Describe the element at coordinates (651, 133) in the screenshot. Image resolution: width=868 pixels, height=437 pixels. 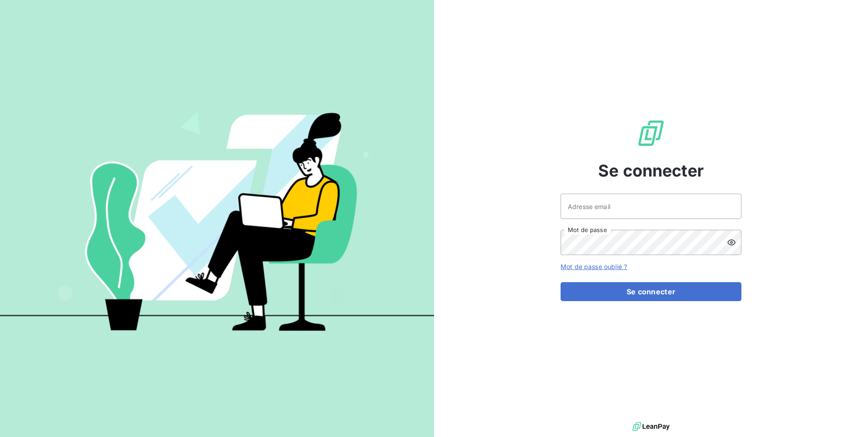
I see `img: Logo LeanPay` at that location.